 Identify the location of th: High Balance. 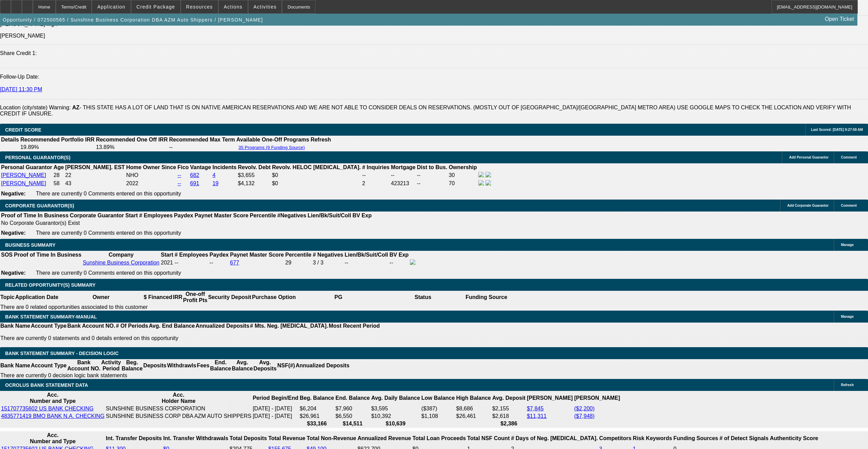
(473, 399).